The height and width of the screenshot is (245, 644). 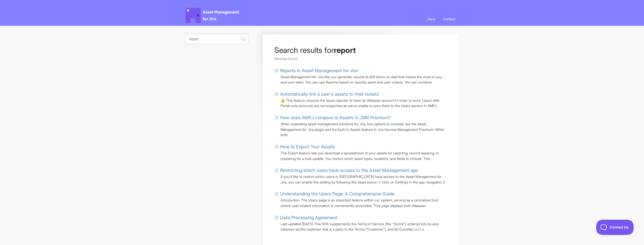 I want to click on a: How to Export Your Assets, so click(x=305, y=147).